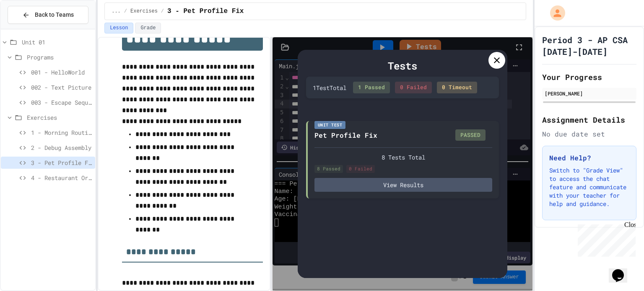 The image size is (644, 291). I want to click on button: View Results, so click(403, 185).